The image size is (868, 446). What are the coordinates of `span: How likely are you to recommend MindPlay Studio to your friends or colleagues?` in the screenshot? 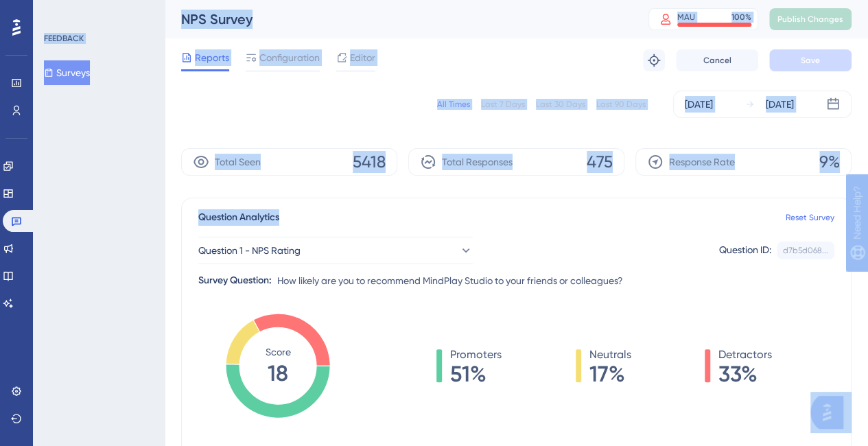 It's located at (450, 281).